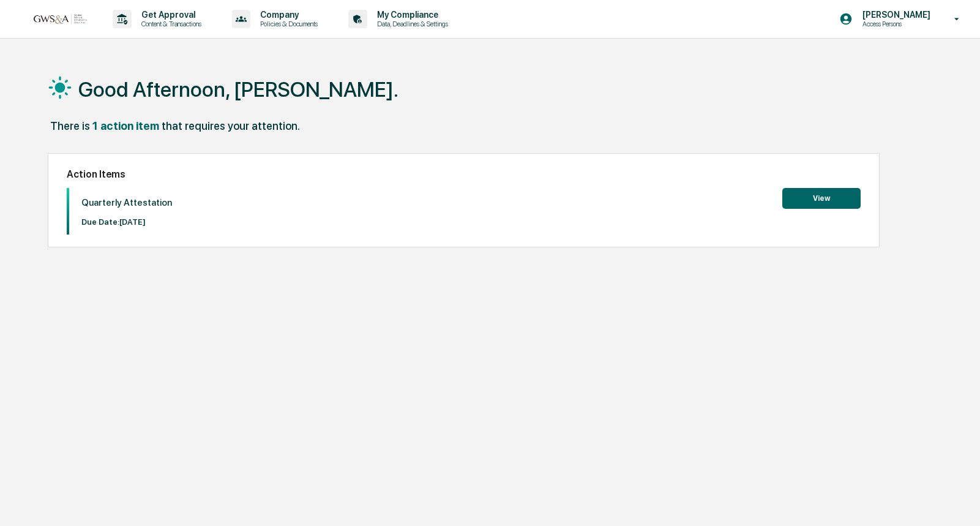 The height and width of the screenshot is (526, 980). I want to click on p: Access Persons, so click(894, 24).